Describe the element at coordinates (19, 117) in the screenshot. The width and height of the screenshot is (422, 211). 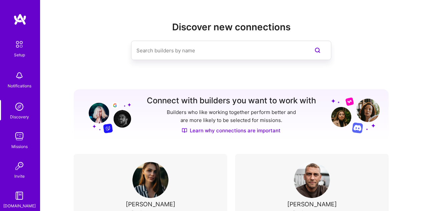
I see `div: Discovery` at that location.